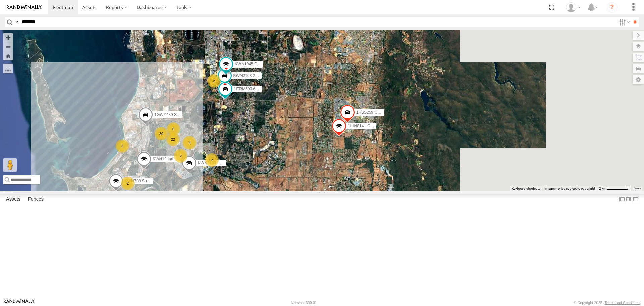 The width and height of the screenshot is (644, 306). What do you see at coordinates (8, 37) in the screenshot?
I see `button: Zoom in` at bounding box center [8, 37].